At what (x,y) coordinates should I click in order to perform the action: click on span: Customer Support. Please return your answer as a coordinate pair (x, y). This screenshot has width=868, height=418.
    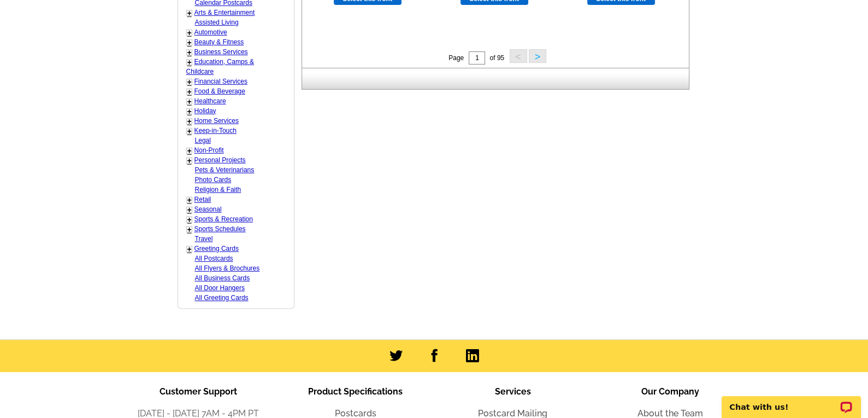
    Looking at the image, I should click on (198, 392).